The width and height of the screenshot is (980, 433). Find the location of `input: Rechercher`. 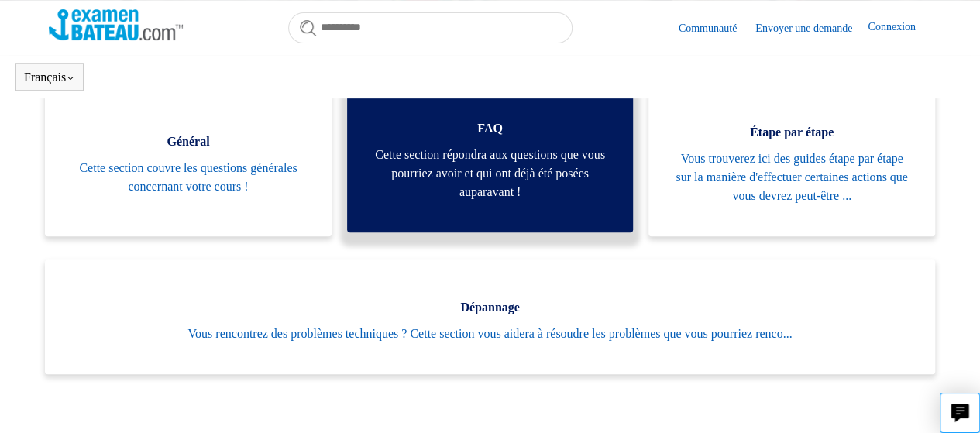

input: Rechercher is located at coordinates (430, 28).